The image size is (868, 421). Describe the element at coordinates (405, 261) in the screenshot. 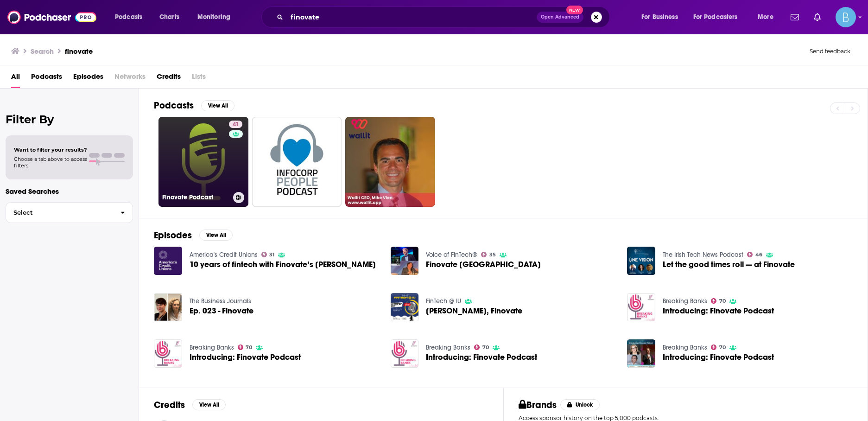

I see `img: Finovate Berlin` at that location.